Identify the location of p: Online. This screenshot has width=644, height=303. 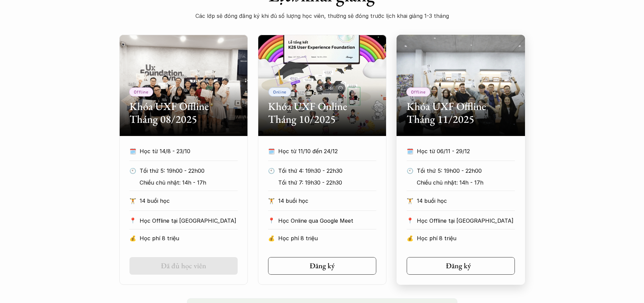
(279, 92).